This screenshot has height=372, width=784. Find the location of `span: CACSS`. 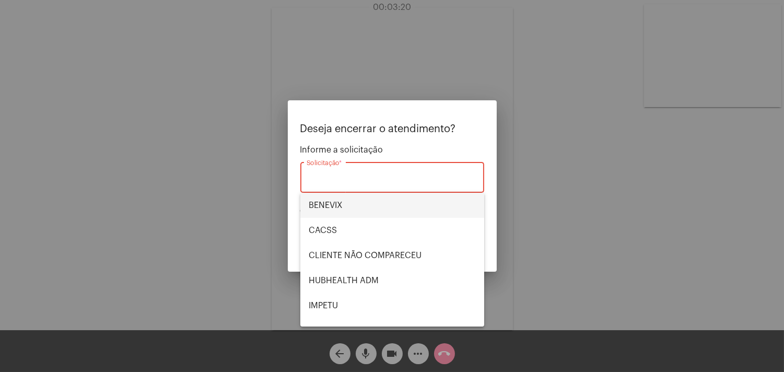

span: CACSS is located at coordinates (392, 230).